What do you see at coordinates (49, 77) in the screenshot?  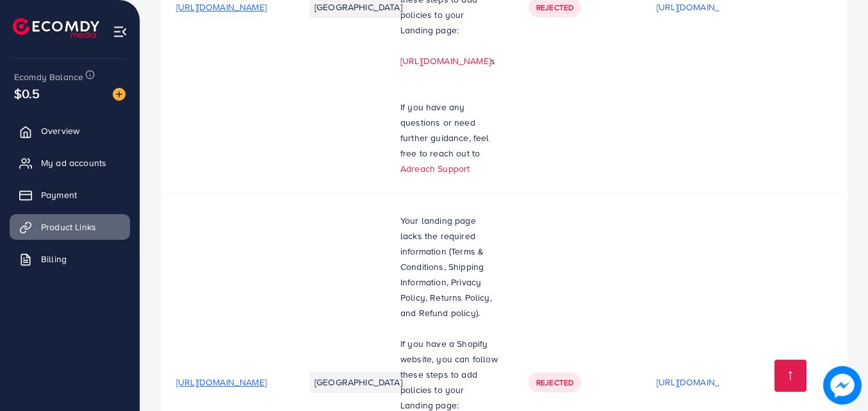 I see `span: Ecomdy Balance` at bounding box center [49, 77].